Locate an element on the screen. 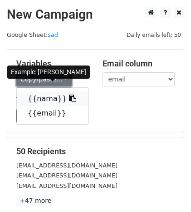 The height and width of the screenshot is (212, 191). h2: New Campaign is located at coordinates (95, 15).